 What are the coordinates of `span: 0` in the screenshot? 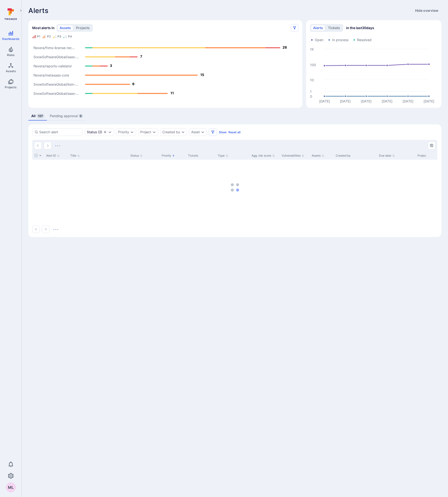 It's located at (81, 116).